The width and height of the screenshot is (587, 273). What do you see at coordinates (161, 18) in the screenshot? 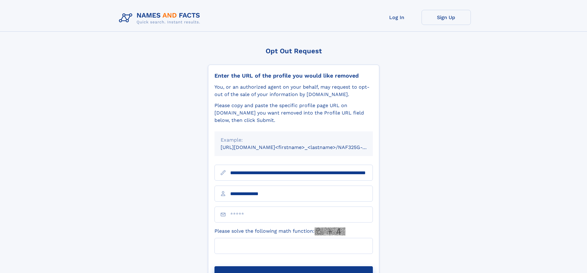
I see `img: Logo Names and Facts` at bounding box center [161, 18].